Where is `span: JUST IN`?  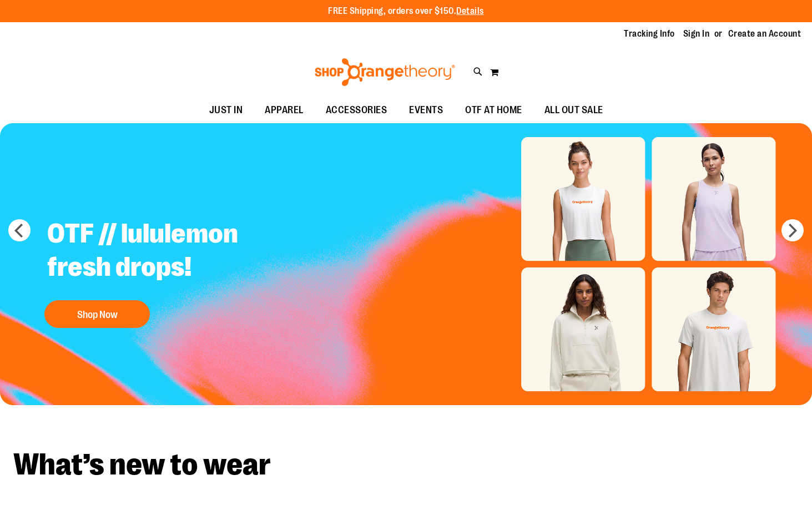
span: JUST IN is located at coordinates (225, 110).